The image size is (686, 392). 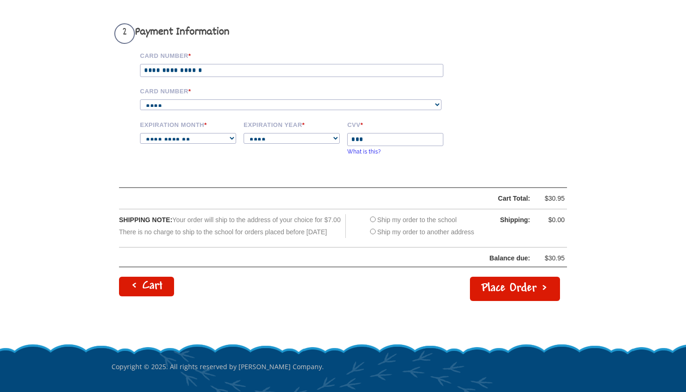 What do you see at coordinates (550, 220) in the screenshot?
I see `div: $0.00` at bounding box center [550, 220].